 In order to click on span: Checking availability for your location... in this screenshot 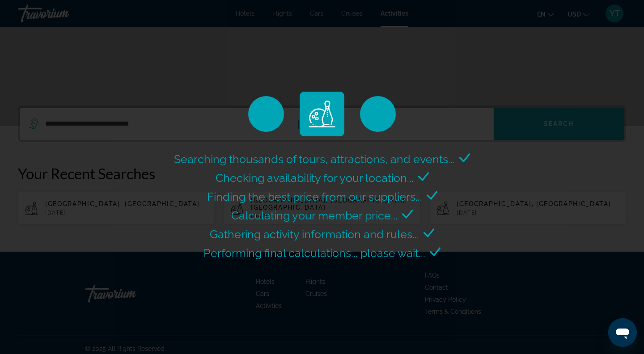, I will do `click(314, 178)`.